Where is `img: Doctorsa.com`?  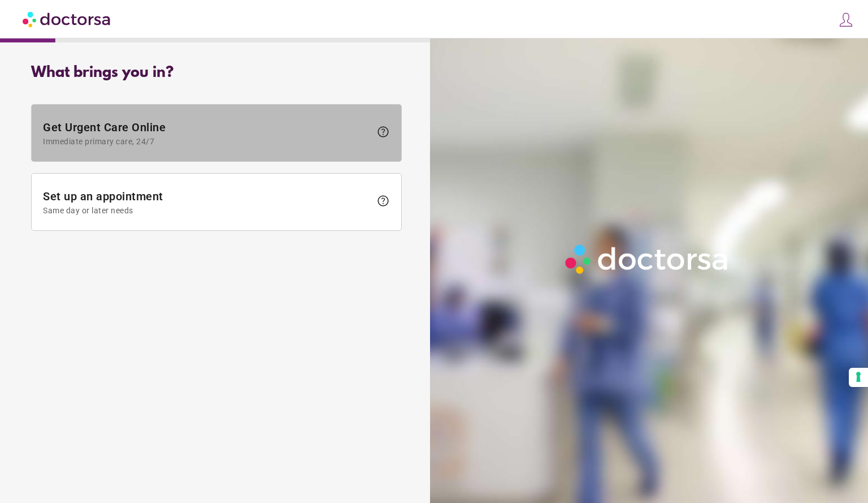
img: Doctorsa.com is located at coordinates (67, 19).